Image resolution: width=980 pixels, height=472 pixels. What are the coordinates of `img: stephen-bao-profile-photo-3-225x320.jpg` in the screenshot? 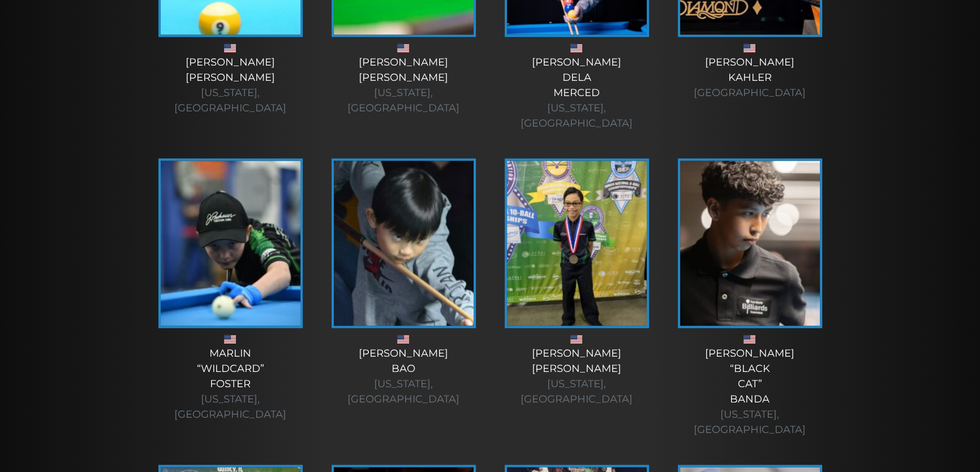 It's located at (404, 244).